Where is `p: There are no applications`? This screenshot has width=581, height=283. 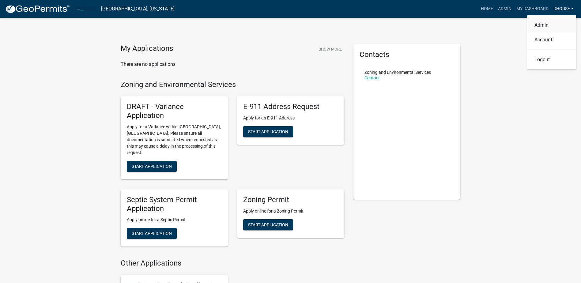
p: There are no applications is located at coordinates (232, 64).